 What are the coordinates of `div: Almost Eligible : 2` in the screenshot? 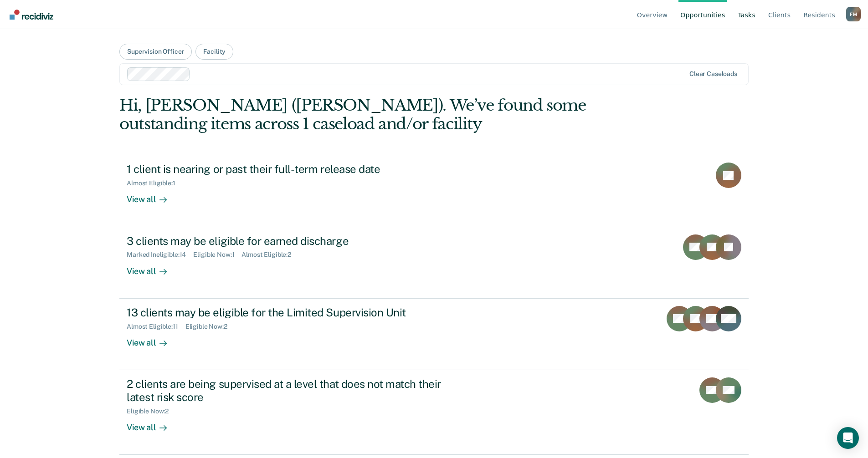 It's located at (269, 255).